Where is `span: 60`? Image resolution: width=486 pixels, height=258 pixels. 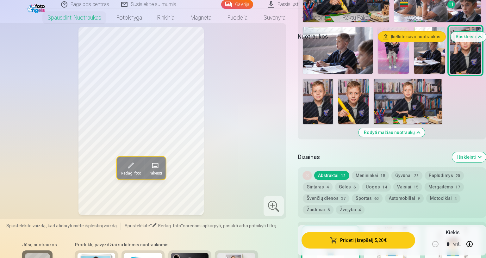 span: 60 is located at coordinates (376, 199).